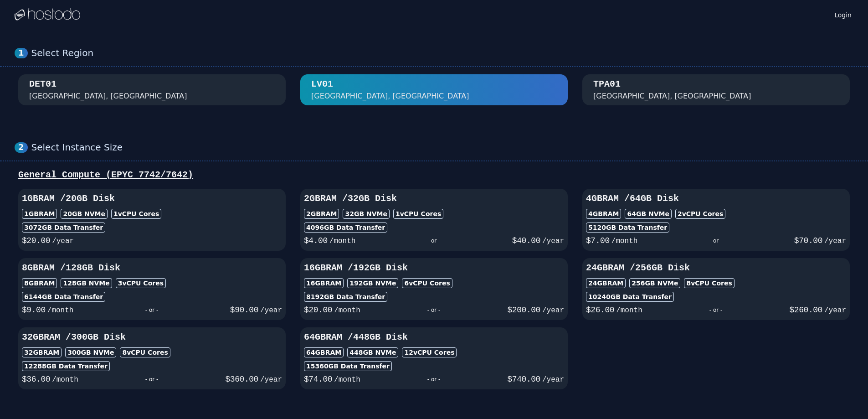 The width and height of the screenshot is (868, 419). I want to click on h3: 8GB RAM / 128 GB Disk, so click(152, 268).